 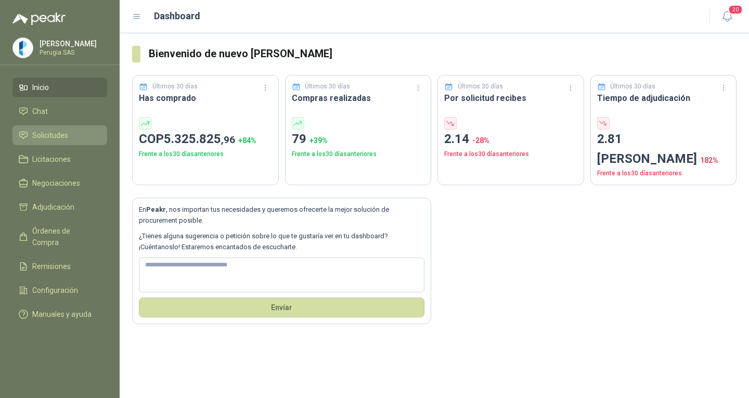 What do you see at coordinates (60, 183) in the screenshot?
I see `a: Negociaciones` at bounding box center [60, 183].